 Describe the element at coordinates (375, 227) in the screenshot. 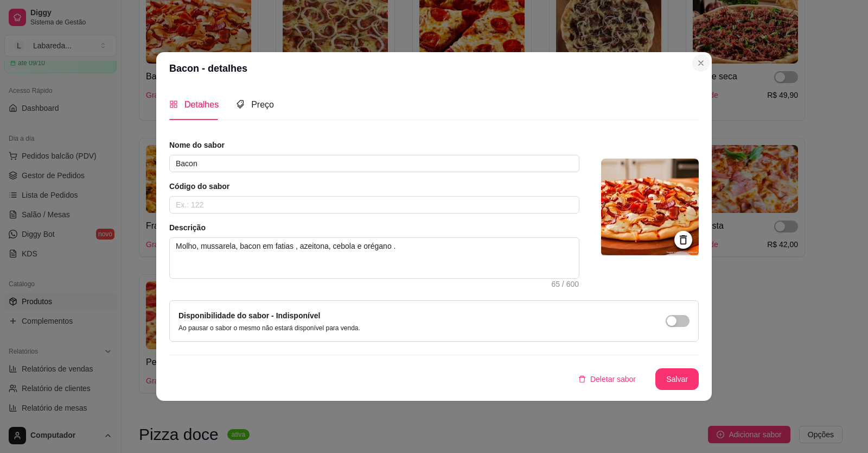

I see `article: Descrição` at that location.